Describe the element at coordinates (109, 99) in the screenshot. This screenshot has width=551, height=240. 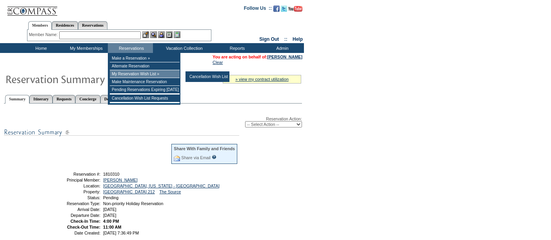
I see `a: Detail` at that location.